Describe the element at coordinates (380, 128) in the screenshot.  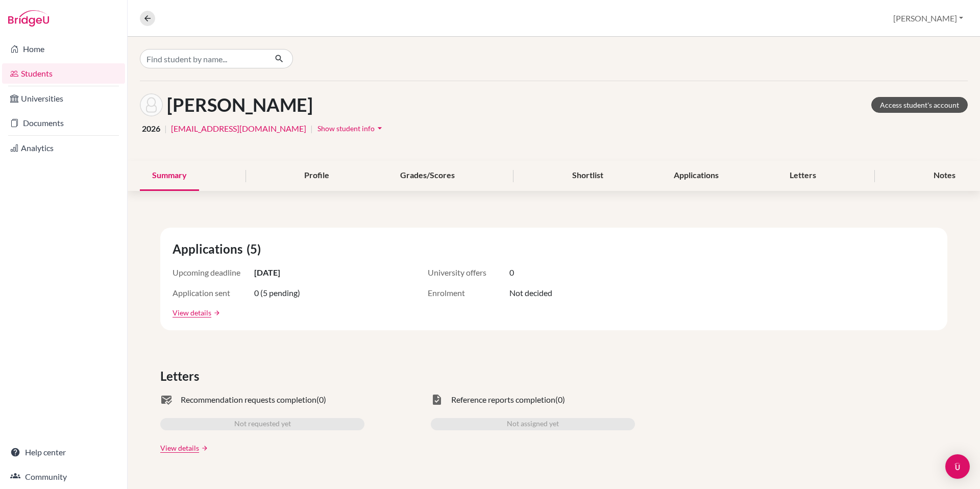
I see `i: arrow_drop_down` at that location.